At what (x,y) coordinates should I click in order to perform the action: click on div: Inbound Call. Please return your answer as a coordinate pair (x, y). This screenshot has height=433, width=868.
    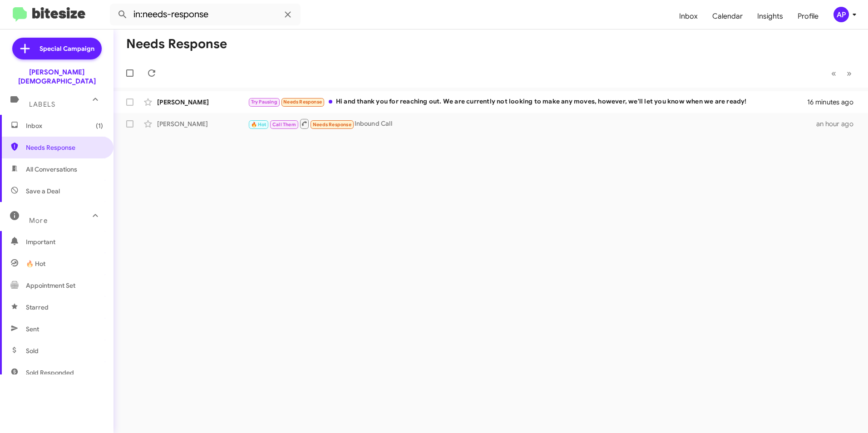
    Looking at the image, I should click on (532, 123).